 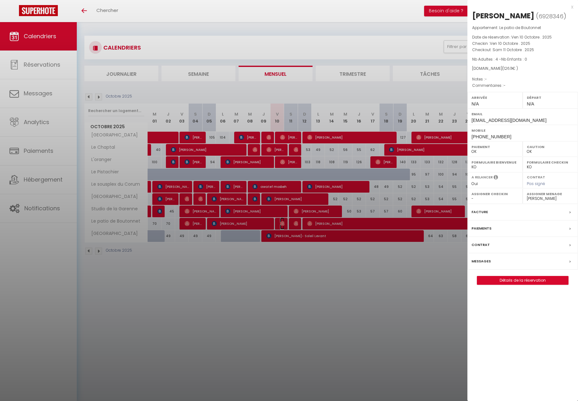 I want to click on span: Nb Adultes : 4 -, so click(x=500, y=59).